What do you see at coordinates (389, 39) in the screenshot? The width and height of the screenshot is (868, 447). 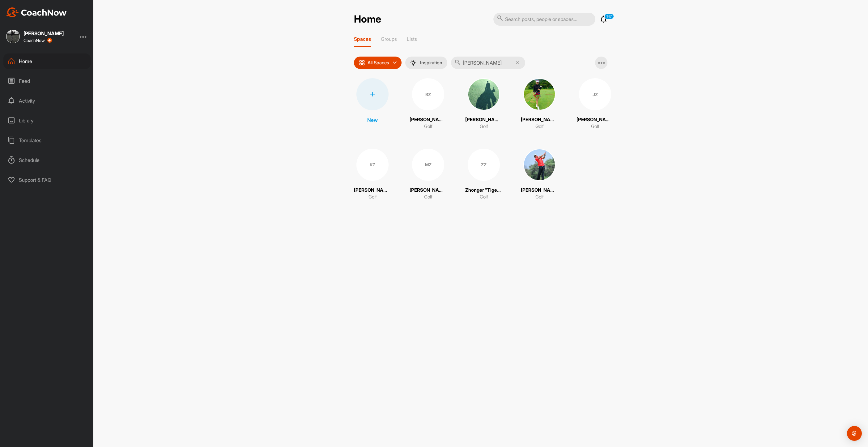 I see `p: Groups` at bounding box center [389, 39].